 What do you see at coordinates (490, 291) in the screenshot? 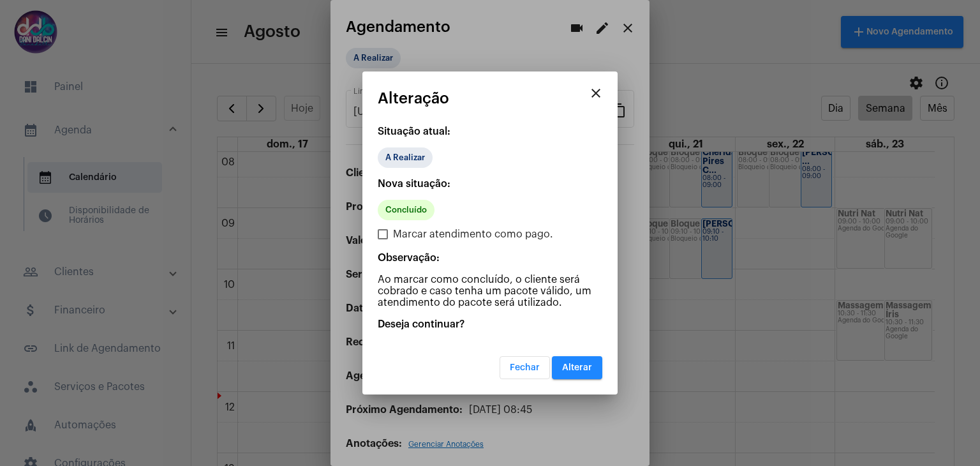
I see `p: Ao marcar como concluído, o cliente será cobrado e caso tenha um pacote válido, um atendimento do...` at bounding box center [490, 291].